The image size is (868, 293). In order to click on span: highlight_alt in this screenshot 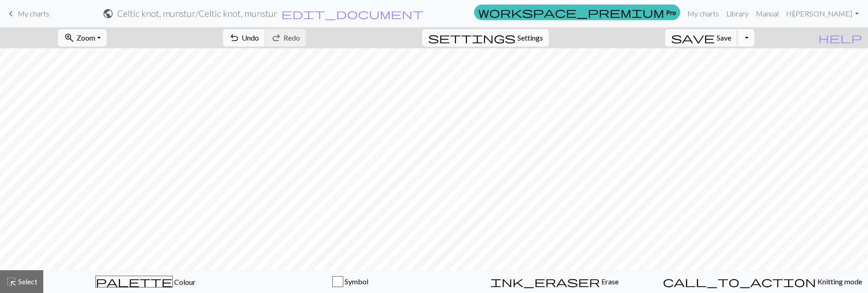, I will do `click(12, 282)`.